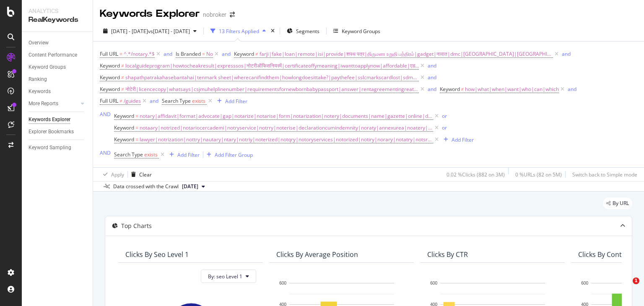 The width and height of the screenshot is (644, 306). I want to click on a: Keywords Explorer, so click(58, 120).